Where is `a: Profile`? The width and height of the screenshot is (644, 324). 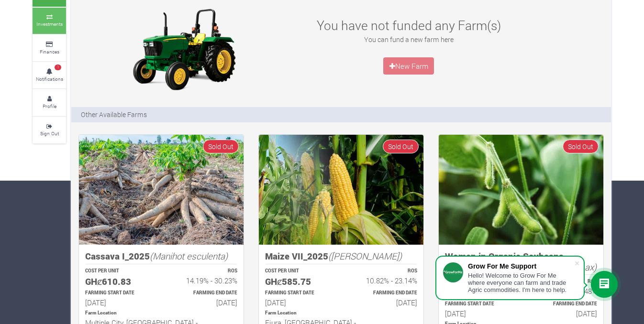 a: Profile is located at coordinates (49, 102).